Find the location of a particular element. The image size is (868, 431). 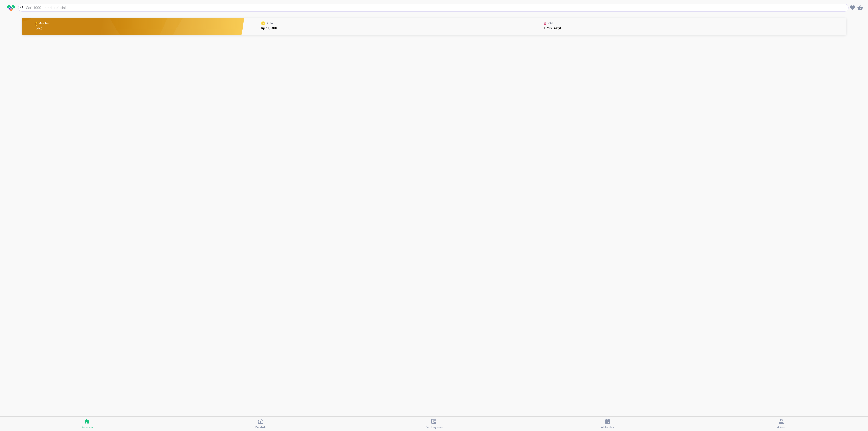

span: Produk is located at coordinates (260, 427).